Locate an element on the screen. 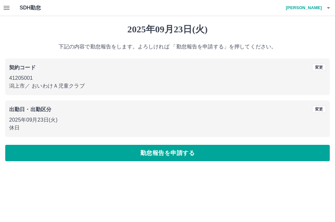  b: 出勤日・出勤区分 is located at coordinates (30, 109).